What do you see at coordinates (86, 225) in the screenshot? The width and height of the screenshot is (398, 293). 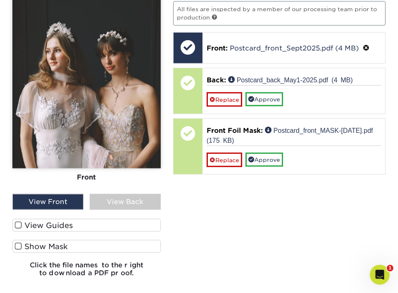 I see `label: View Guides` at bounding box center [86, 225].